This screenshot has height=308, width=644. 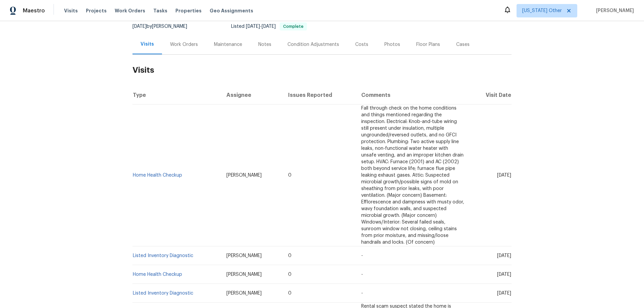 I want to click on span: Projects, so click(x=96, y=11).